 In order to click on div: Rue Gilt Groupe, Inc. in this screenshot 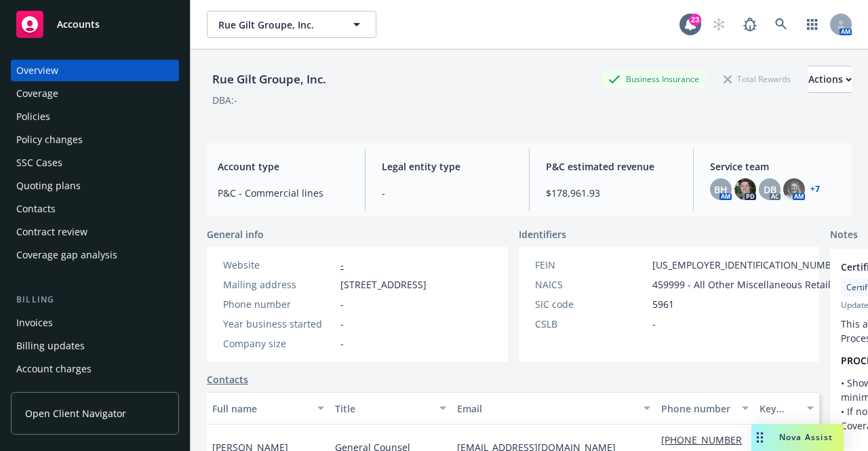, I will do `click(269, 79)`.